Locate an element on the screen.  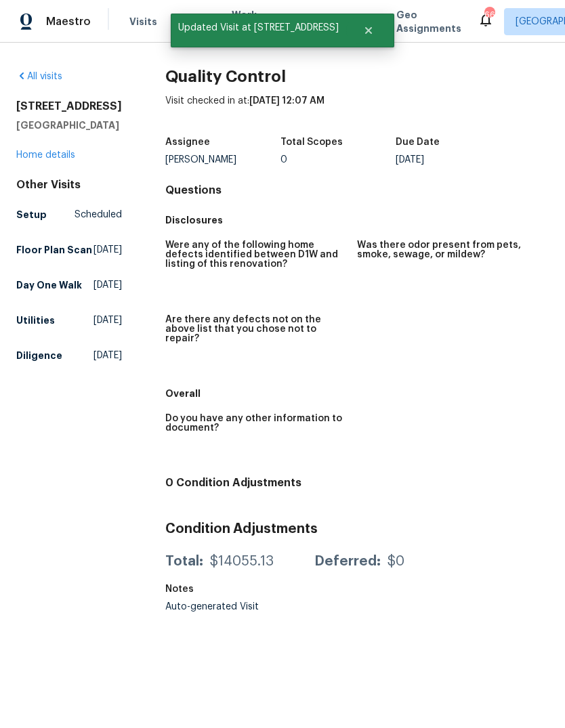
h5: Total Scopes is located at coordinates (312, 142).